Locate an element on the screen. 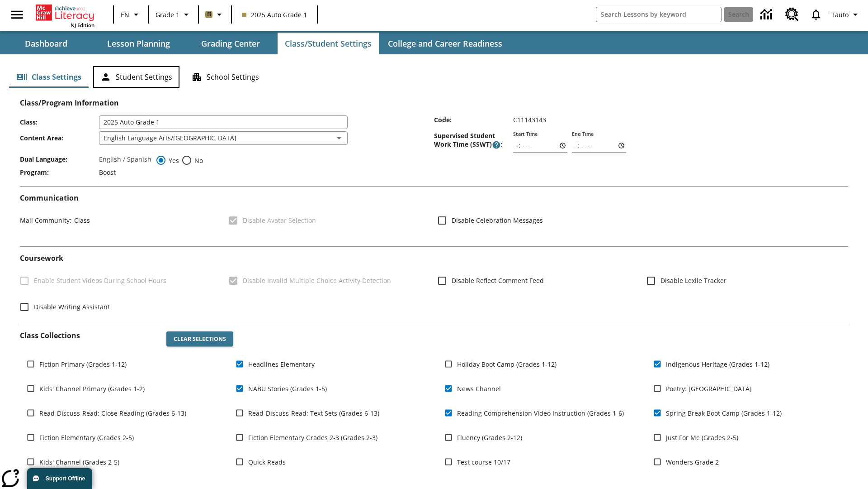 This screenshot has width=868, height=489. span: Disable Celebration Messages is located at coordinates (497, 220).